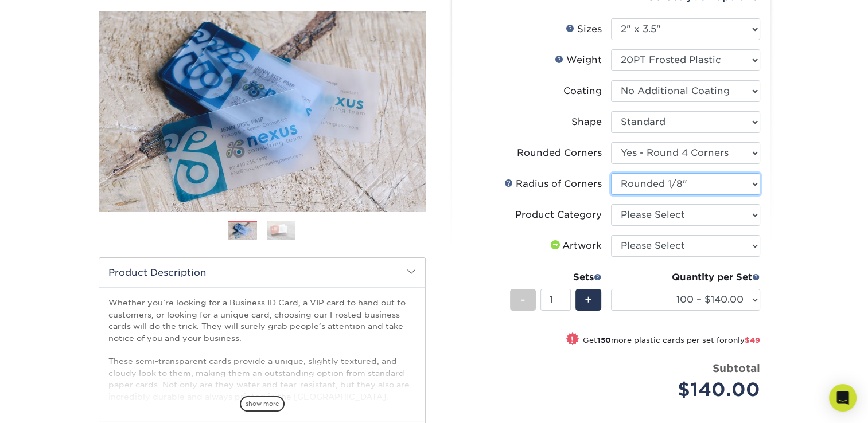  What do you see at coordinates (583, 91) in the screenshot?
I see `div: Coating` at bounding box center [583, 91].